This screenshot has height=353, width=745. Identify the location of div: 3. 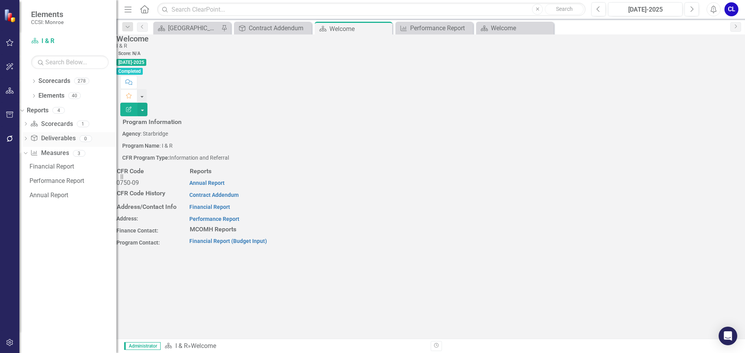
(79, 153).